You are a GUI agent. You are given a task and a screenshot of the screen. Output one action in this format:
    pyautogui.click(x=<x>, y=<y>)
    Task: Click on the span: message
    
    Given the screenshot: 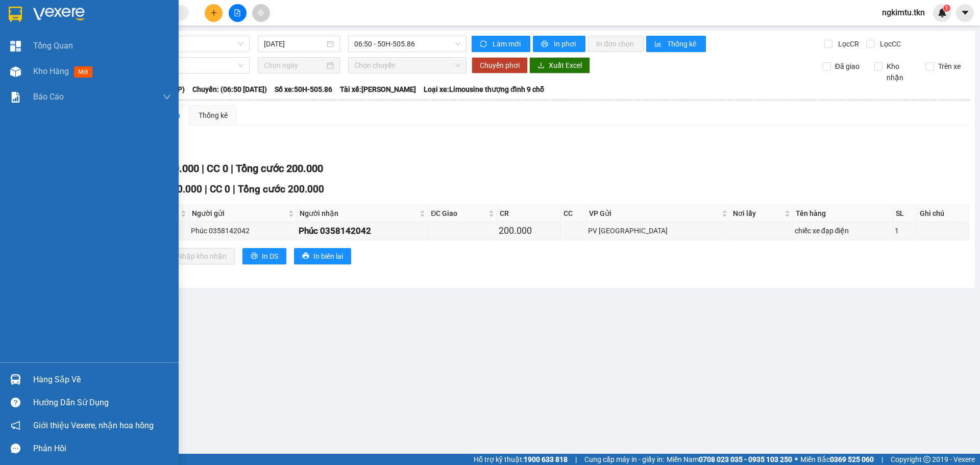 What is the action you would take?
    pyautogui.click(x=15, y=448)
    